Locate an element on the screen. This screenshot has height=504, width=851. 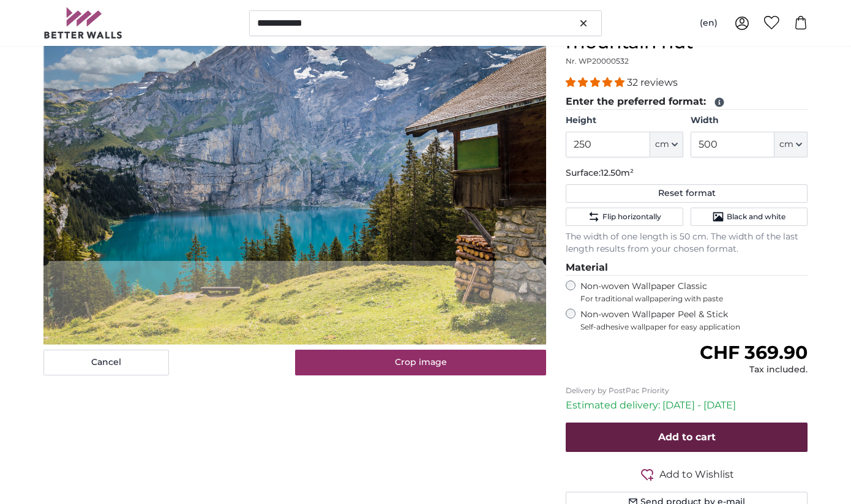
button: Cancel is located at coordinates (106, 362).